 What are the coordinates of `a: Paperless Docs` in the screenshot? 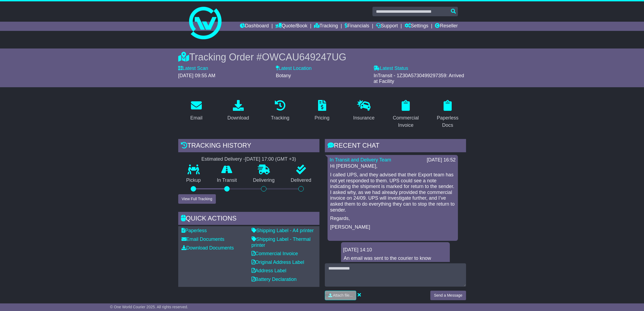 It's located at (447, 114).